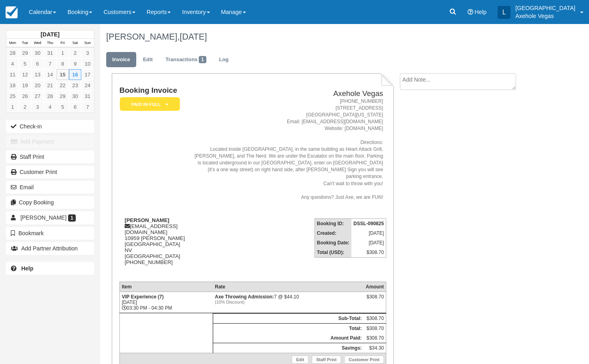 Image resolution: width=589 pixels, height=364 pixels. What do you see at coordinates (374, 300) in the screenshot?
I see `div: $308.70` at bounding box center [374, 300].